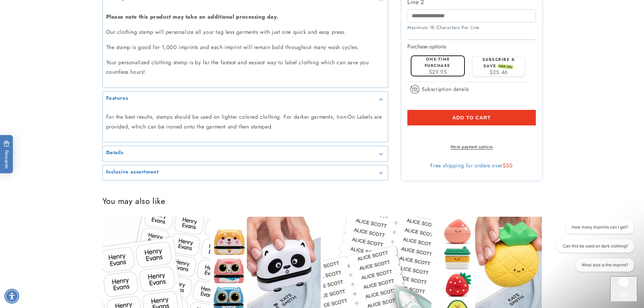 The image size is (644, 308). Describe the element at coordinates (245, 47) in the screenshot. I see `p: The stamp is good for 1,000 imprints and each imprint will remain bold throughout many wash cycles.` at that location.